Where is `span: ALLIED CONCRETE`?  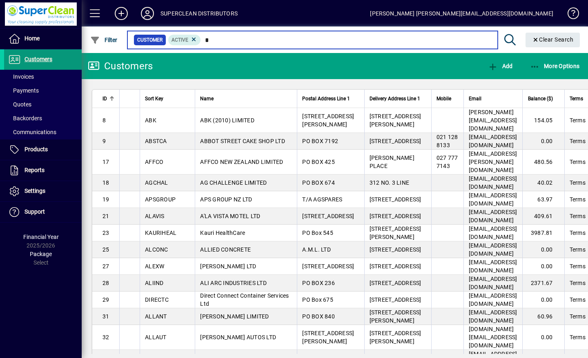
span: ALLIED CONCRETE is located at coordinates (225, 250).